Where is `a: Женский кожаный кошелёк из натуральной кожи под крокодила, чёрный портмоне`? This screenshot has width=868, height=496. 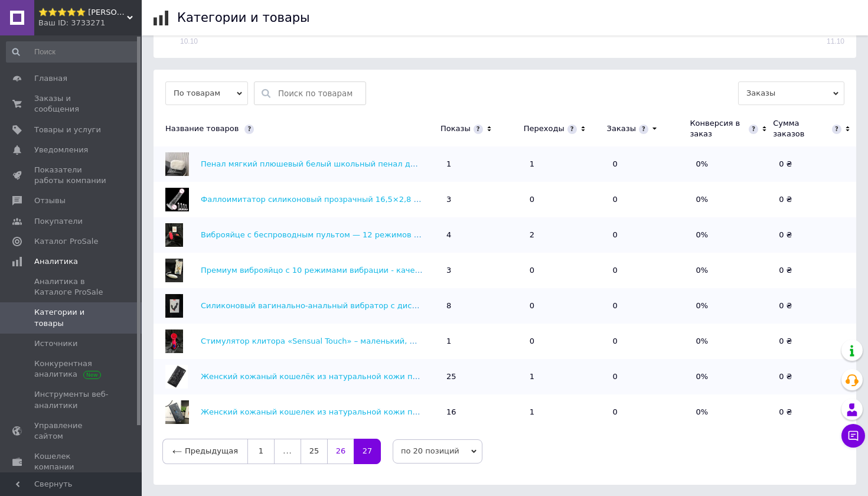 a: Женский кожаный кошелёк из натуральной кожи под крокодила, чёрный портмоне is located at coordinates (372, 376).